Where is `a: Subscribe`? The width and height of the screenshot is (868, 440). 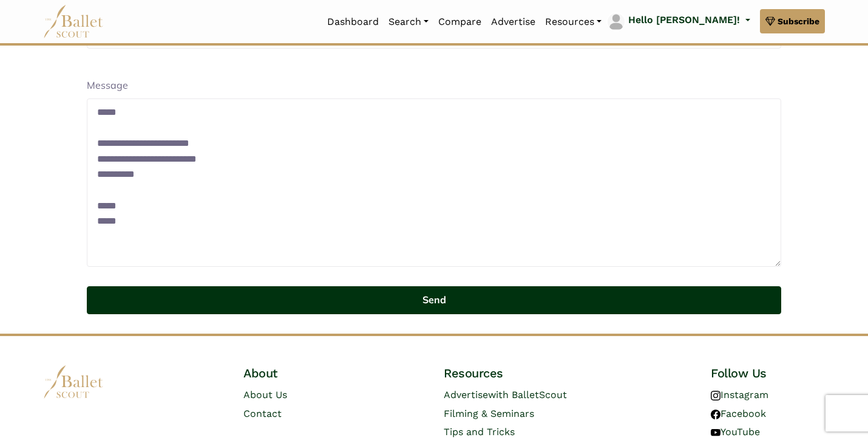
a: Subscribe is located at coordinates (792, 21).